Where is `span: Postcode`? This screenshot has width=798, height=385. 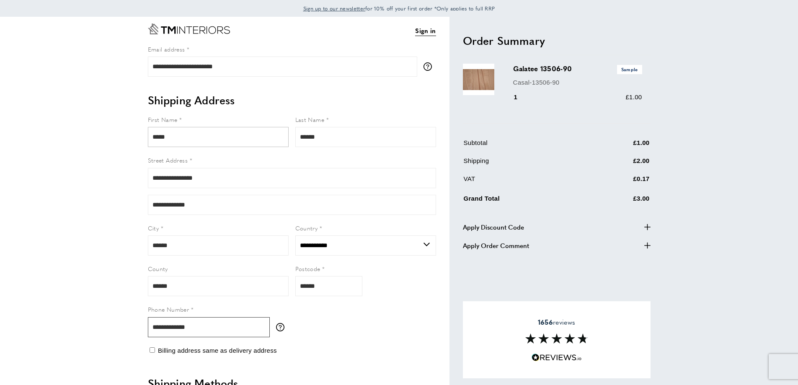
span: Postcode is located at coordinates (308, 268).